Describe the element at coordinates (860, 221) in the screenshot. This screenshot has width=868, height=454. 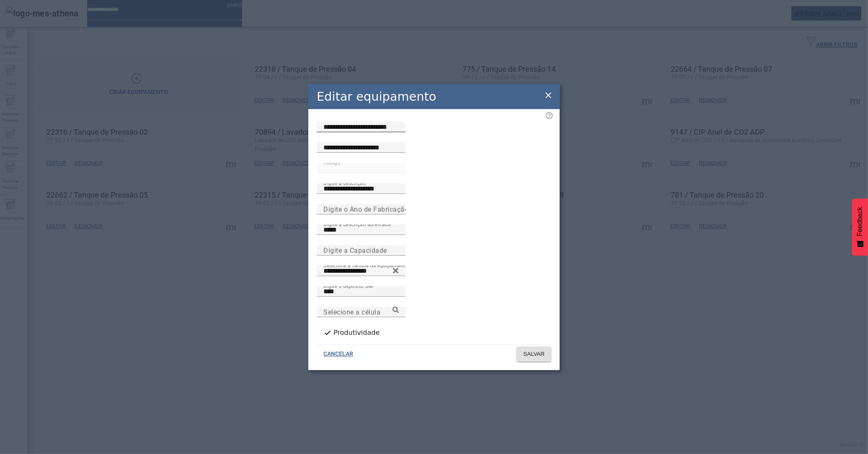
I see `span: Feedback` at that location.